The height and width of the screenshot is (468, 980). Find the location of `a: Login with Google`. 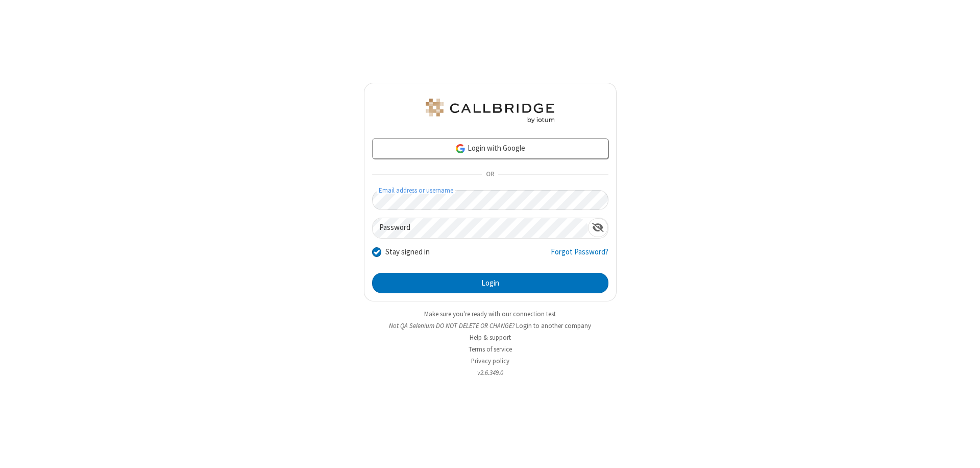

a: Login with Google is located at coordinates (490, 148).